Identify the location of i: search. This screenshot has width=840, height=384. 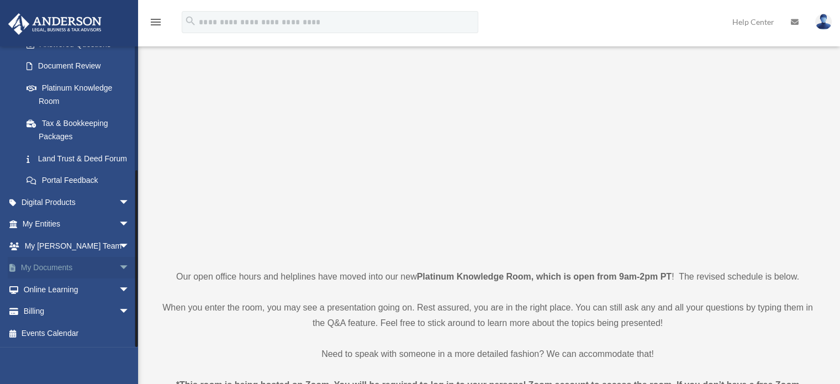
(190, 21).